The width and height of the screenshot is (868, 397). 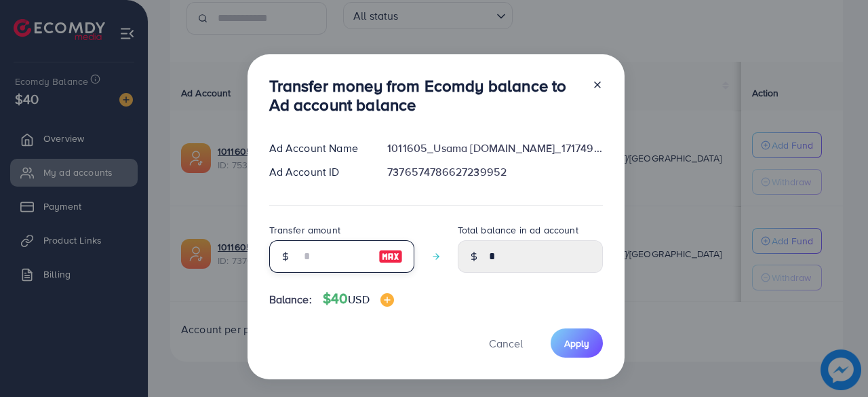 What do you see at coordinates (305, 230) in the screenshot?
I see `label: Transfer amount` at bounding box center [305, 230].